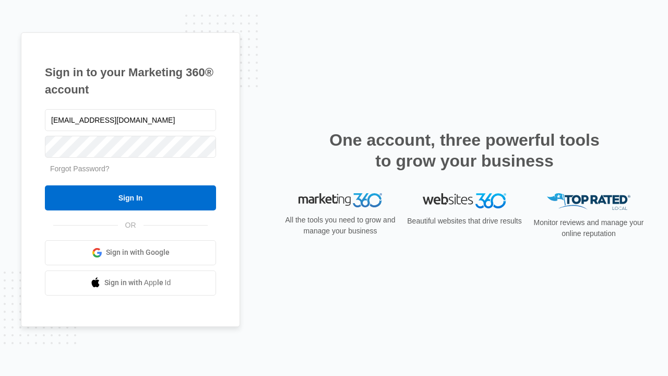 This screenshot has height=376, width=668. Describe the element at coordinates (138, 282) in the screenshot. I see `span: Sign in with Apple Id` at that location.